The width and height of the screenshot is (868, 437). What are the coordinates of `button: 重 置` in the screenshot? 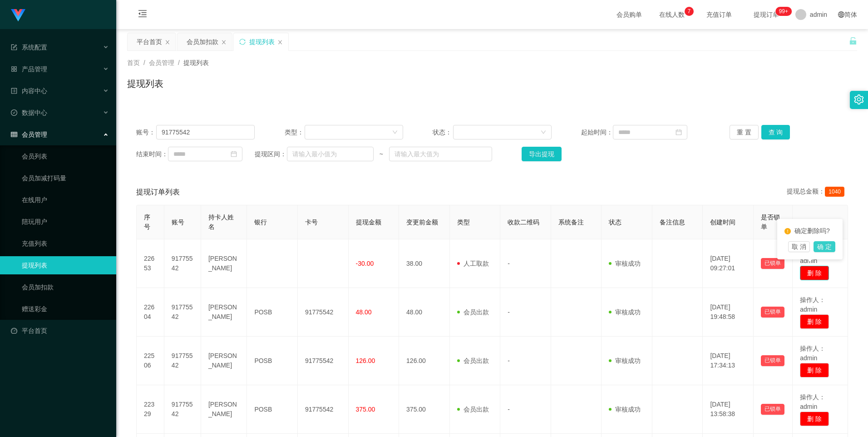 It's located at (744, 132).